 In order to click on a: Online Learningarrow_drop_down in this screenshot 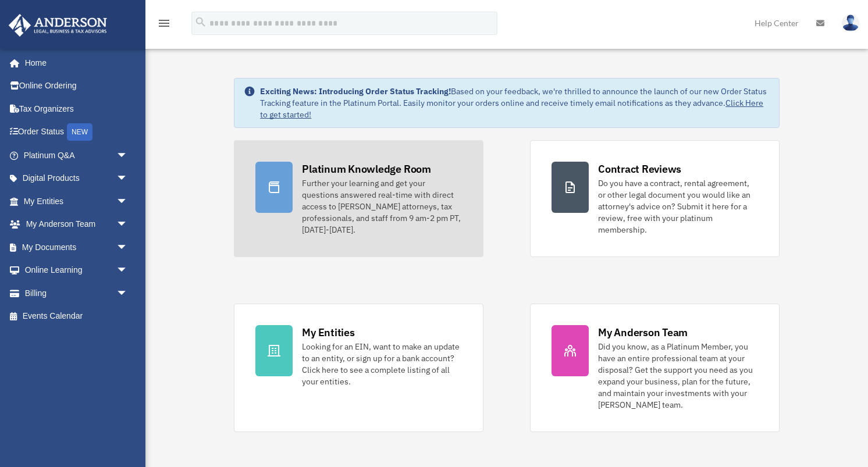, I will do `click(77, 270)`.